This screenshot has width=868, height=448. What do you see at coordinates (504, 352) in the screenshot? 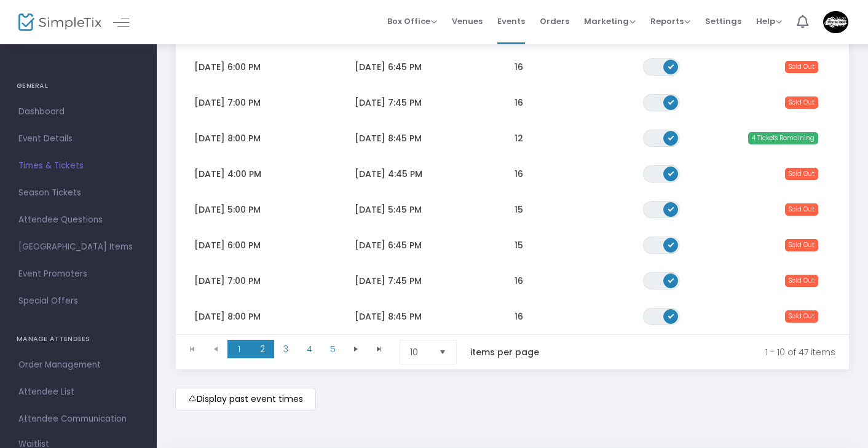
I see `label: items per page` at bounding box center [504, 352].